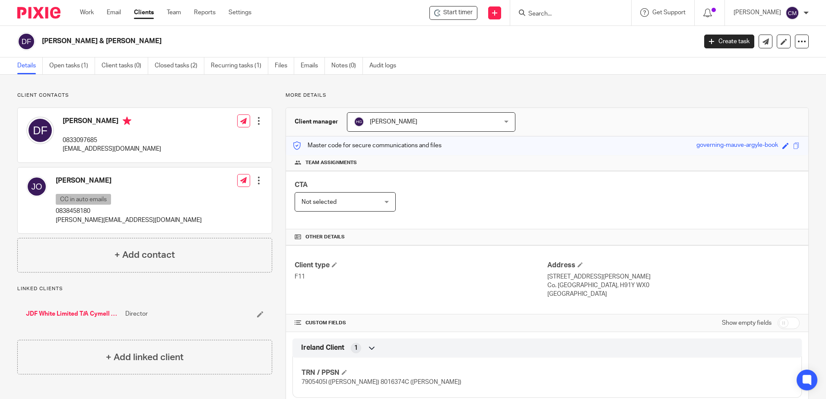  What do you see at coordinates (325, 237) in the screenshot?
I see `span: Other details` at bounding box center [325, 237].